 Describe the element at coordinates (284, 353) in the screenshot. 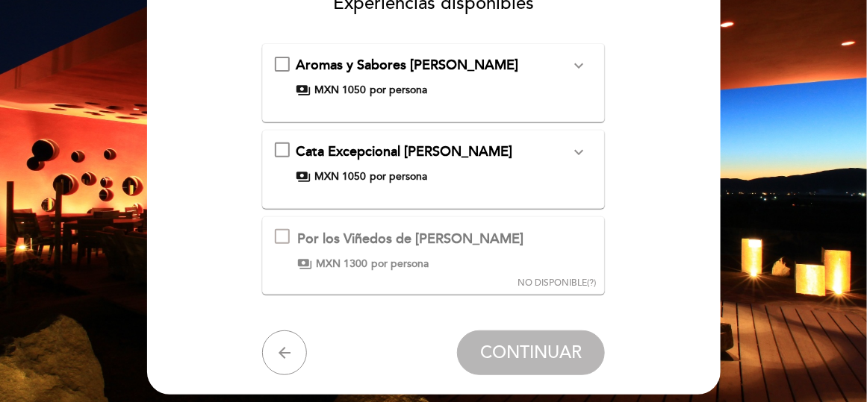

I see `button: arrow_back` at that location.